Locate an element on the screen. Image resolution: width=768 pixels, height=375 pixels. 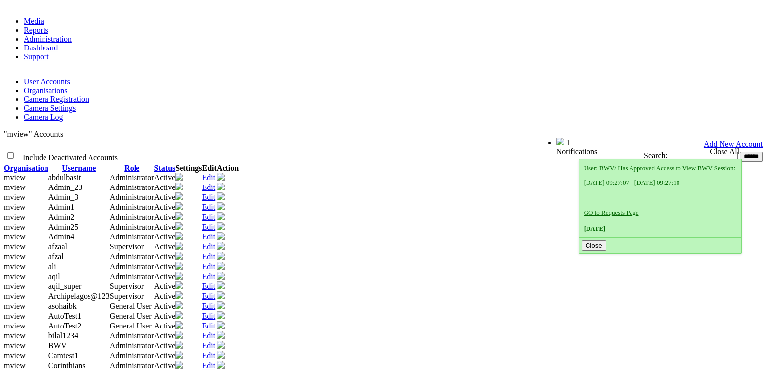
a: Organisation is located at coordinates (26, 168).